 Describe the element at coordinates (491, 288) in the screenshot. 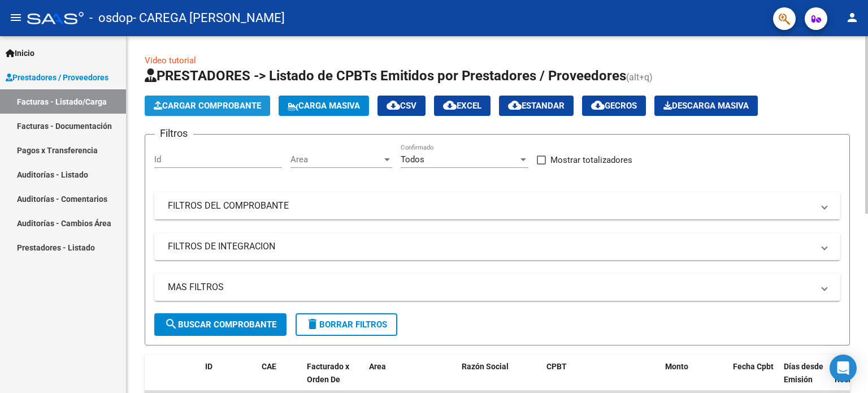

I see `mat-panel-title: MAS FILTROS` at that location.